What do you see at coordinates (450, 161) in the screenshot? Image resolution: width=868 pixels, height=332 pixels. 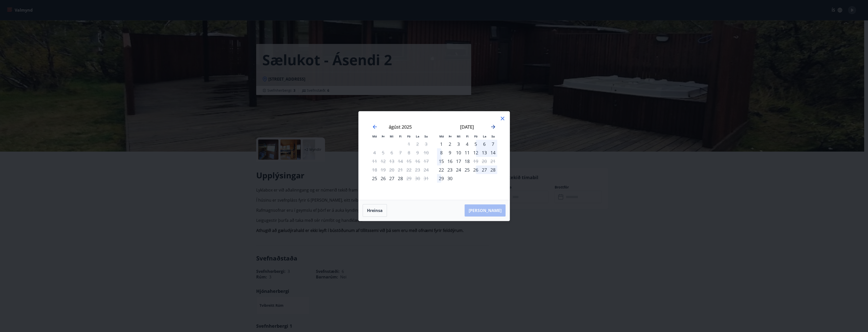 I see `div: 16` at bounding box center [450, 161].